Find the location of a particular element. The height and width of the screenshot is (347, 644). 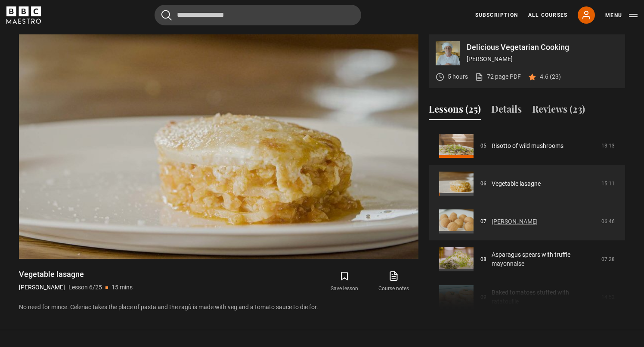

button: Lessons (25) is located at coordinates (454, 111).